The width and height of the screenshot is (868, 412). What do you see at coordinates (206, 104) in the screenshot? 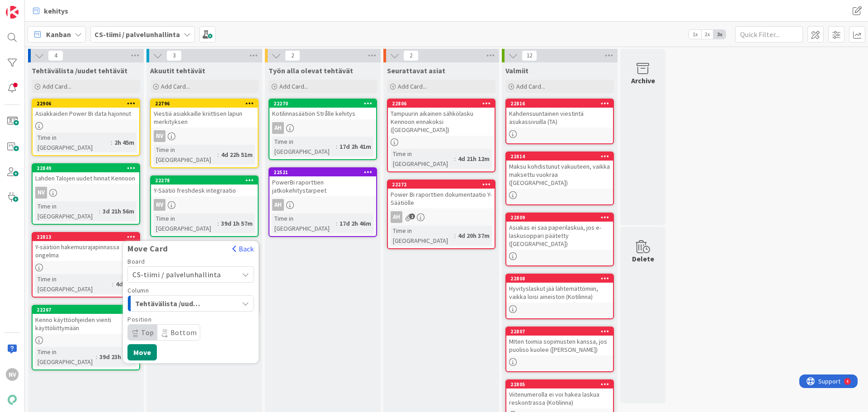
I see `div: 22796` at bounding box center [206, 104].